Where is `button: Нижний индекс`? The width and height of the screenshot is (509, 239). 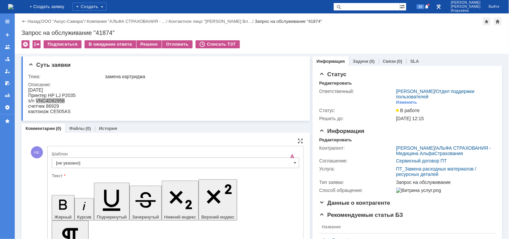 button: Нижний индекс is located at coordinates (180, 200).